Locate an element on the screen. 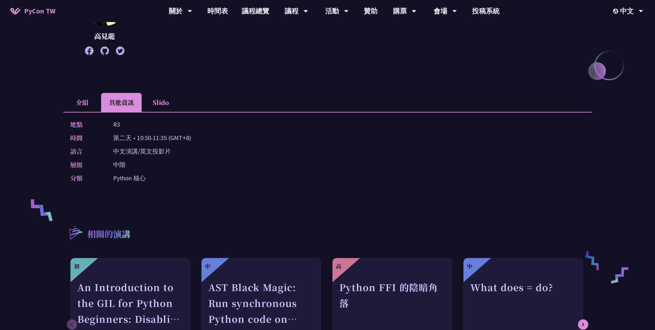  a: PyCon TW is located at coordinates (33, 11).